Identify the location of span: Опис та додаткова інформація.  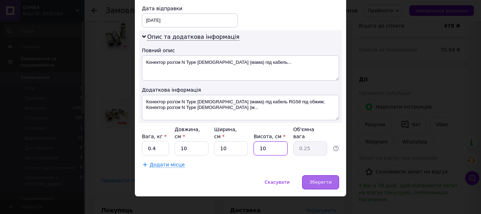
(193, 37).